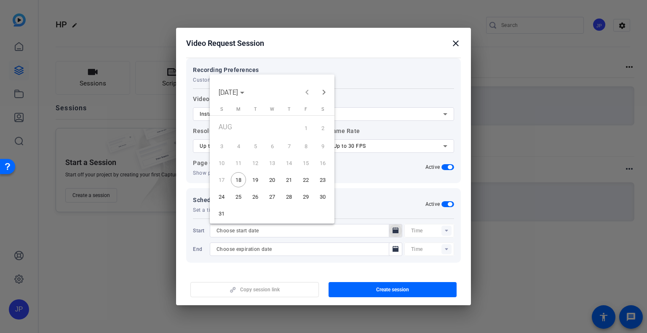 This screenshot has width=647, height=333. What do you see at coordinates (272, 109) in the screenshot?
I see `span: W` at bounding box center [272, 109].